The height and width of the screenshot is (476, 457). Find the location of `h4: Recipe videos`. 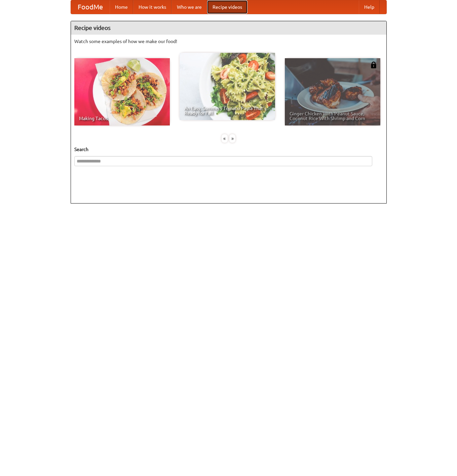

h4: Recipe videos is located at coordinates (229, 28).